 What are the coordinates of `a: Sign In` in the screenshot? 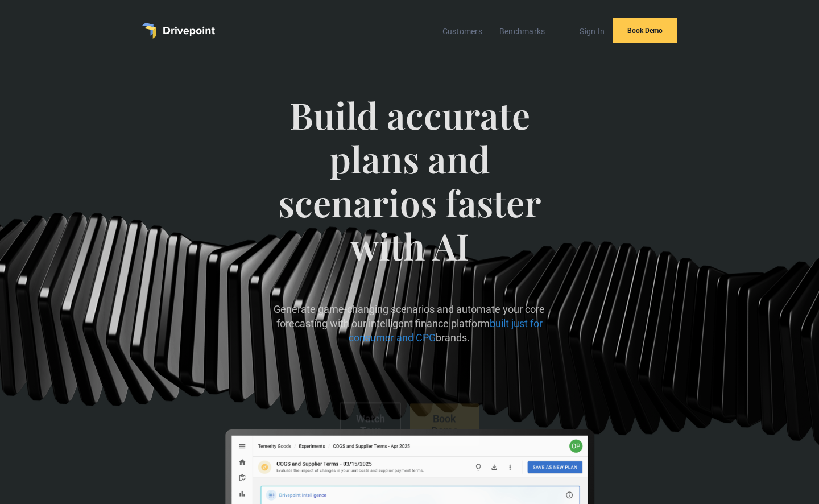 It's located at (592, 31).